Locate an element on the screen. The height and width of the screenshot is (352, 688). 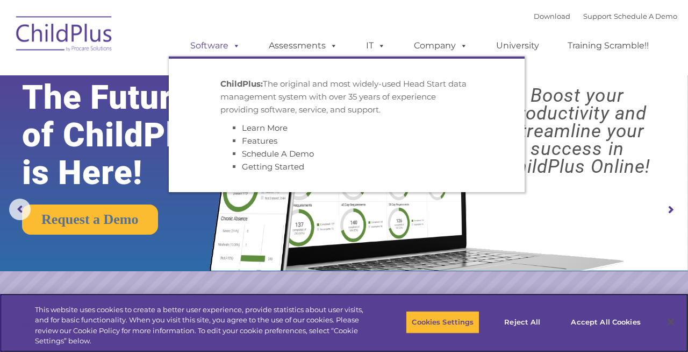
button: Reject All is located at coordinates (522, 322).